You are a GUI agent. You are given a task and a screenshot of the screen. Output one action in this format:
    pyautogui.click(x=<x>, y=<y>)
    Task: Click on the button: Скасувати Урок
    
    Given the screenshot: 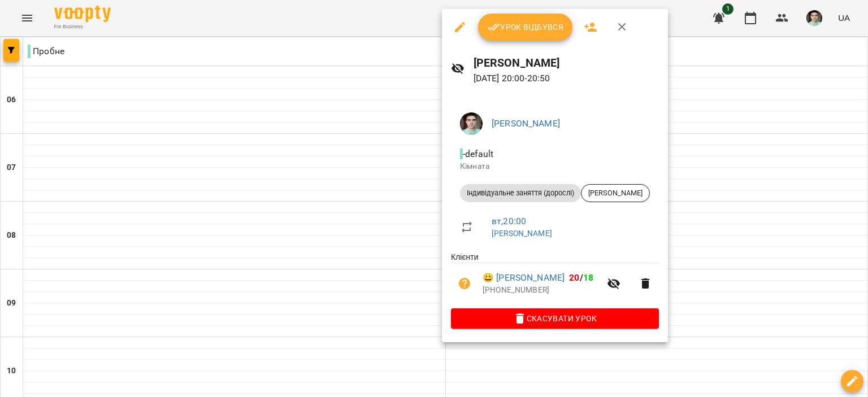 What is the action you would take?
    pyautogui.click(x=555, y=319)
    